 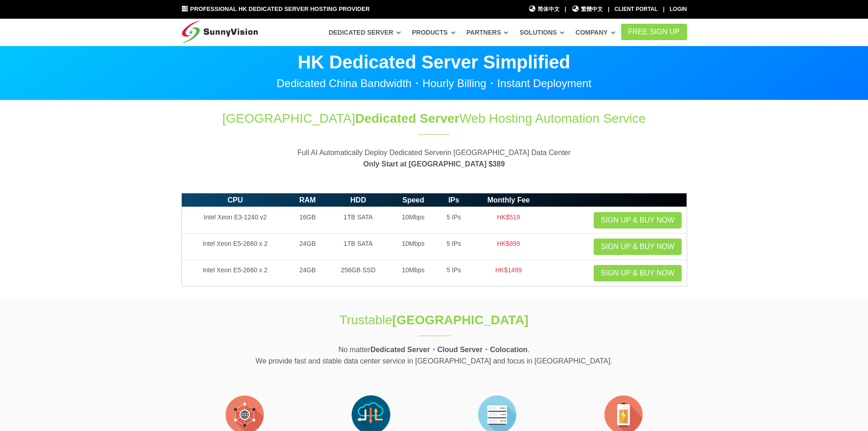 What do you see at coordinates (587, 9) in the screenshot?
I see `a: 繁體中文` at bounding box center [587, 9].